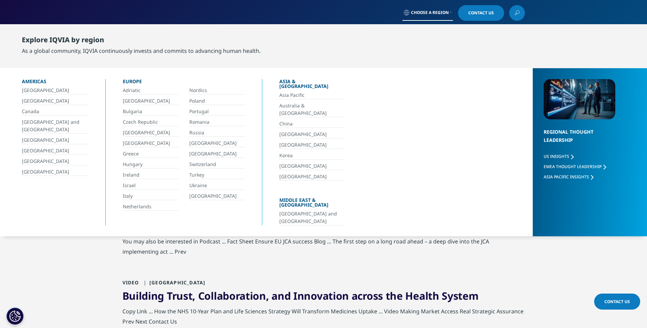 This screenshot has height=328, width=647. Describe the element at coordinates (150, 154) in the screenshot. I see `a: Greece` at that location.